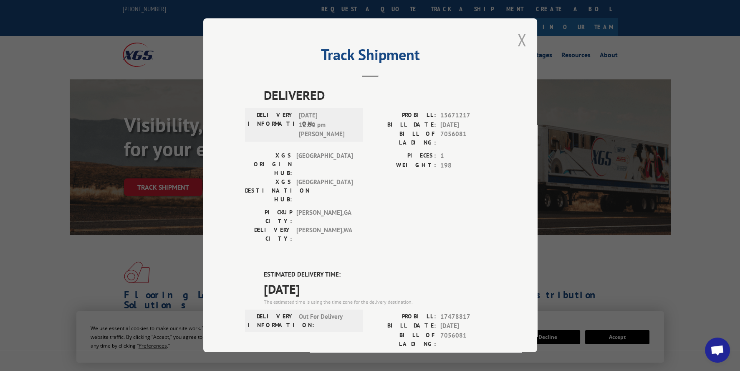 This screenshot has width=740, height=371. I want to click on div: Open chat, so click(717, 350).